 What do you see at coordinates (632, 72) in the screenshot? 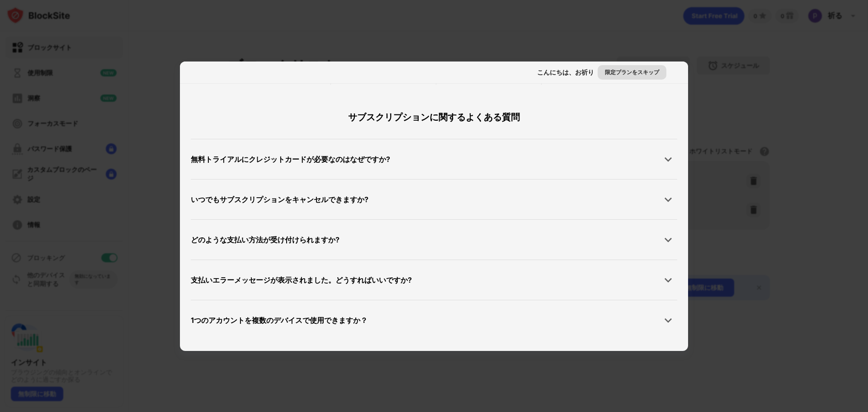
I see `font: 限定プランをスキップ` at bounding box center [632, 72].